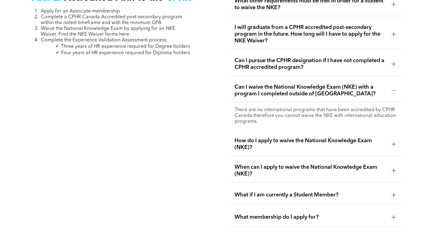  What do you see at coordinates (311, 34) in the screenshot?
I see `span: I will graduate from a CPHR accredited post-secondary program in the future. How long will I have...` at bounding box center [311, 34].